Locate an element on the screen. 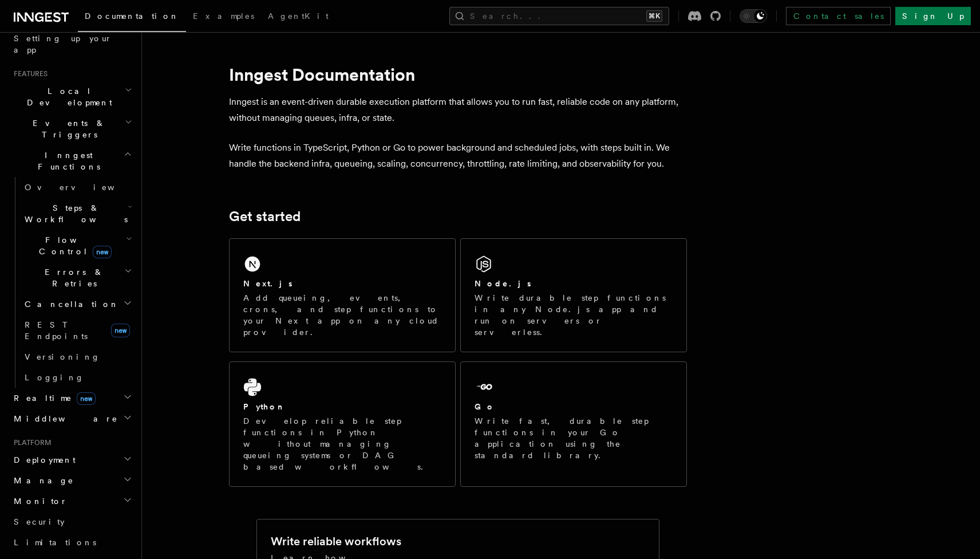 The height and width of the screenshot is (559, 980). button: Events & Triggers is located at coordinates (71, 129).